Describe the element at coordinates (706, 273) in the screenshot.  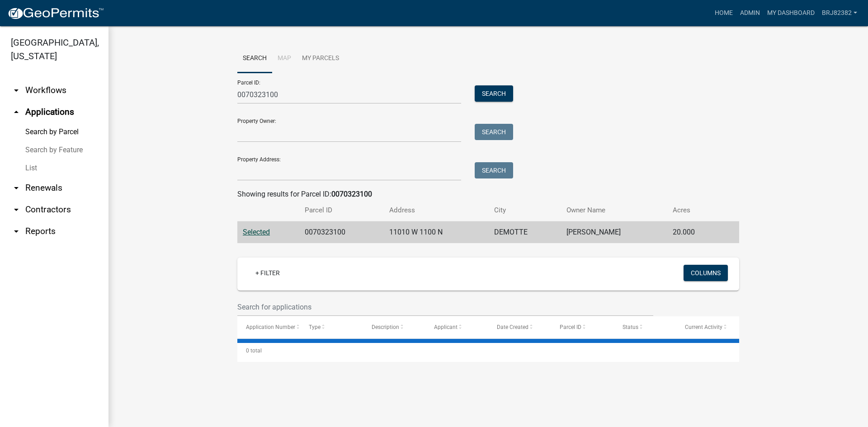
I see `button: Columns` at that location.